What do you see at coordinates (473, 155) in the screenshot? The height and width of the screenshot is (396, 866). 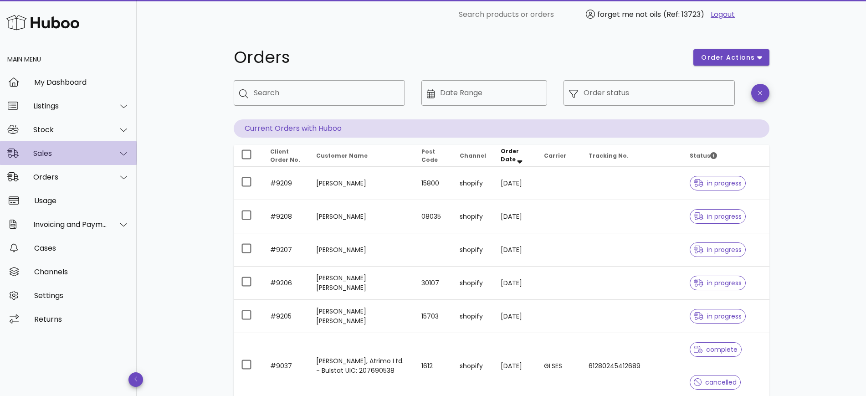 I see `span: Channel` at bounding box center [473, 155].